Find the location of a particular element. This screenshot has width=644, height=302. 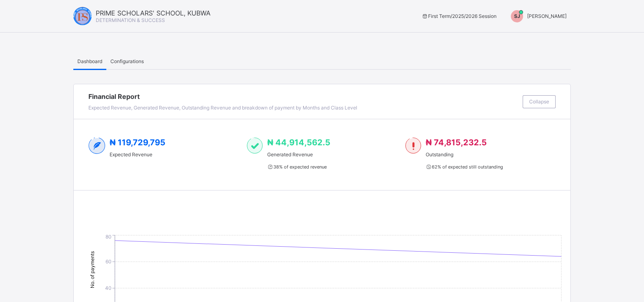

tspan: 80 is located at coordinates (108, 236).